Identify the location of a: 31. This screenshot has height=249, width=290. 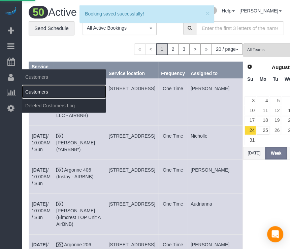
(250, 140).